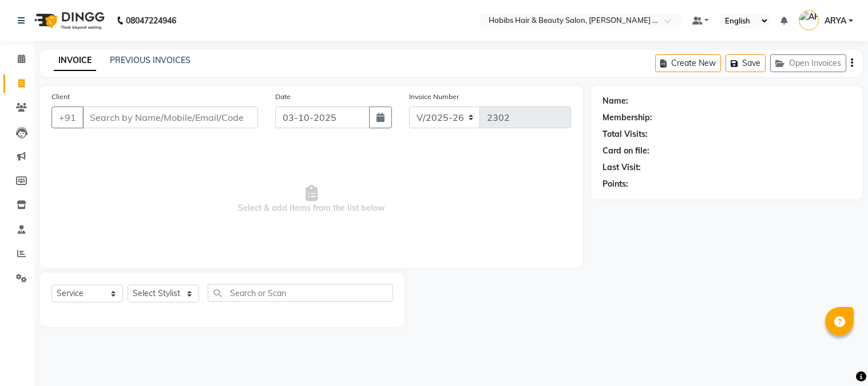 The height and width of the screenshot is (386, 868). I want to click on div: Points:, so click(615, 184).